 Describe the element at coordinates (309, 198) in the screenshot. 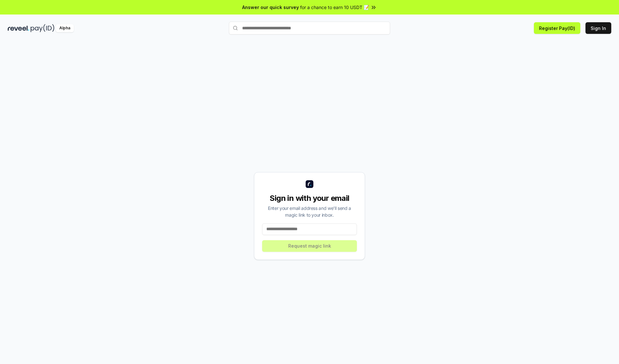

I see `div: Sign in with your email` at that location.